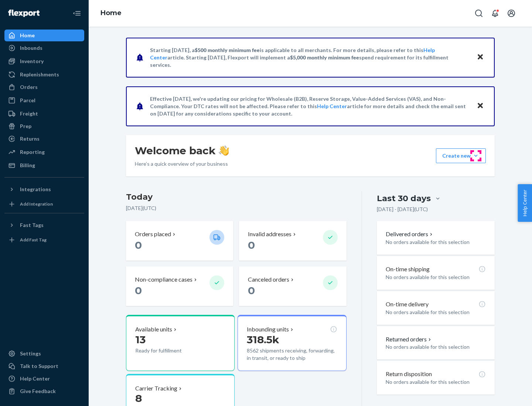 The height and width of the screenshot is (406, 532). What do you see at coordinates (263, 340) in the screenshot?
I see `span: 318.5k` at bounding box center [263, 340].